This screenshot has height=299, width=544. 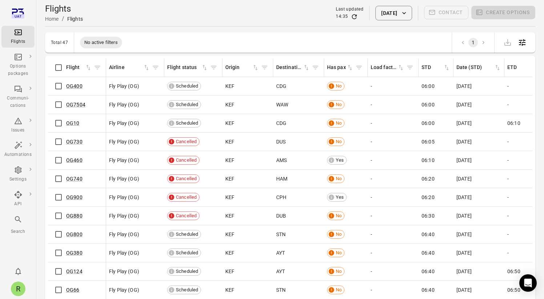 I want to click on div: Sort by ETD in ascending order, so click(x=524, y=68).